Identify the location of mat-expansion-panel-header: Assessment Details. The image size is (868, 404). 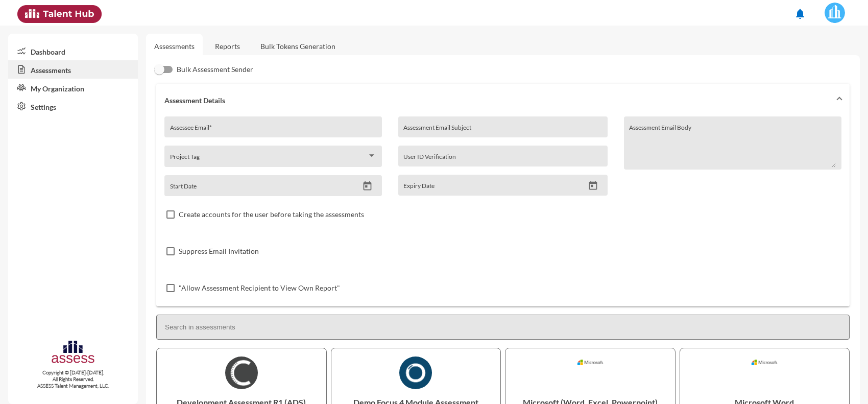
(503, 100).